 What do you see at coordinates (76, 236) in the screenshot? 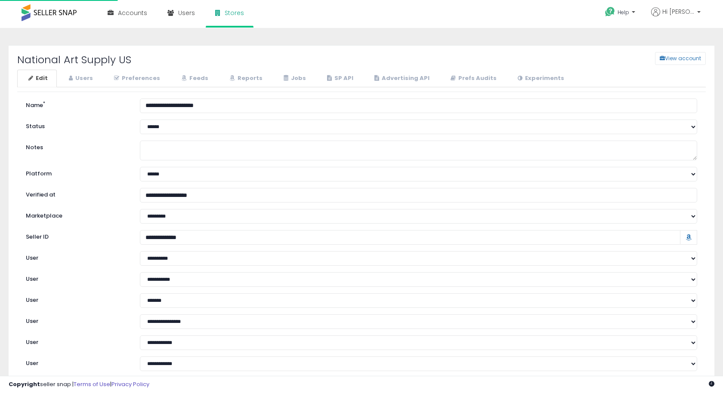
I see `label: Seller ID` at bounding box center [76, 236].